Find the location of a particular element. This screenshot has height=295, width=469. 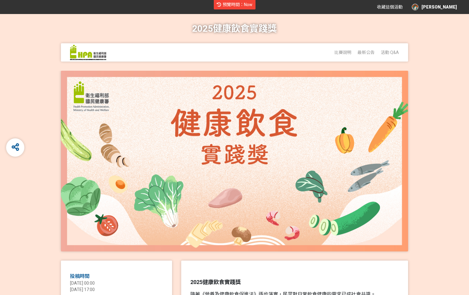

span: 最新公告 is located at coordinates (366, 52).